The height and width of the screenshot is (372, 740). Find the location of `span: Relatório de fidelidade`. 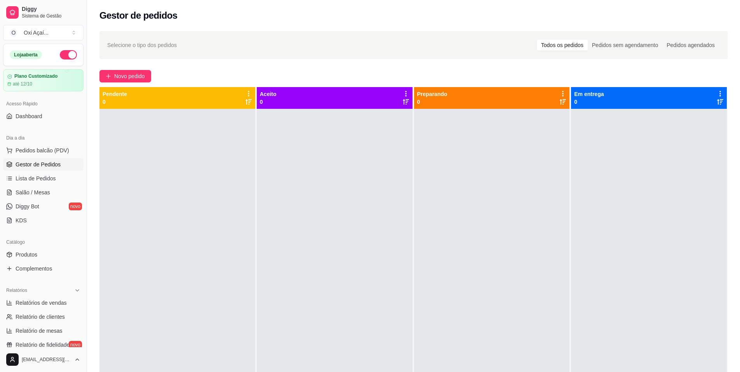

span: Relatório de fidelidade is located at coordinates (42, 345).